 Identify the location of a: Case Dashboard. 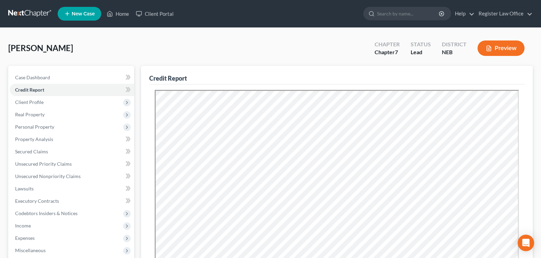
(72, 78).